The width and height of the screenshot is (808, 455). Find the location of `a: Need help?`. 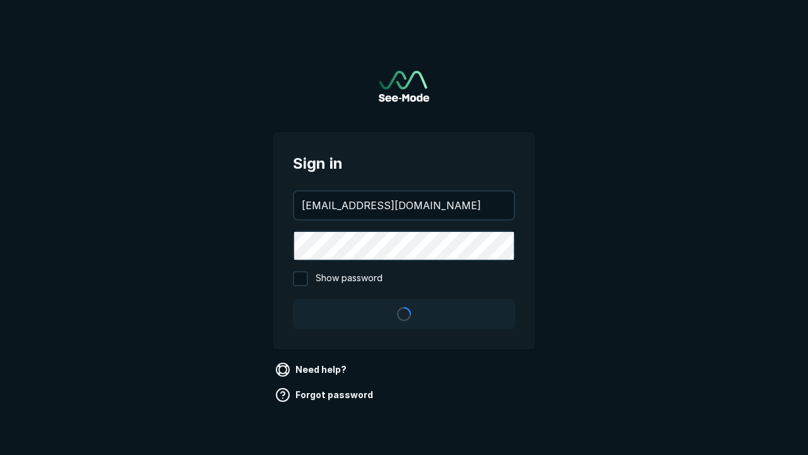

a: Need help? is located at coordinates (312, 369).